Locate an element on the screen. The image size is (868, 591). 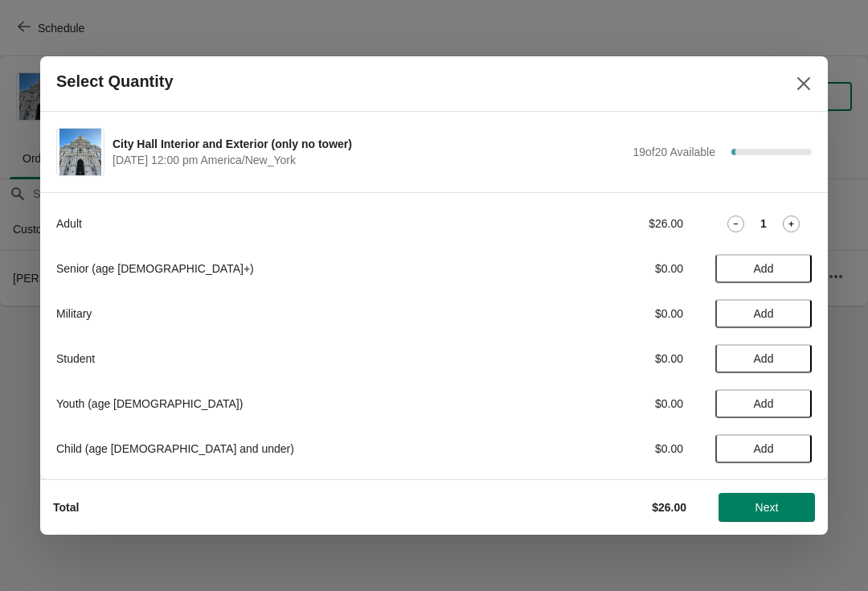
h2: Select Quantity is located at coordinates (115, 81).